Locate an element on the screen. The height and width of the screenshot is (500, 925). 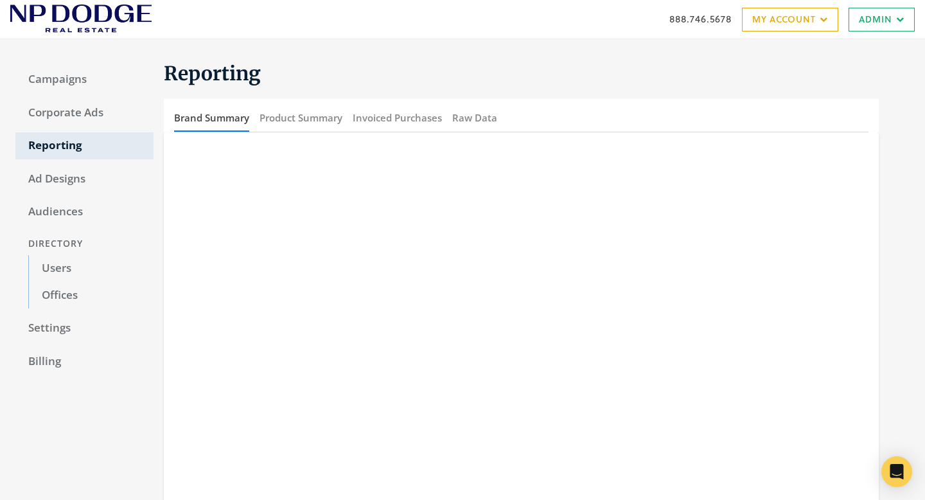
a: Audiences is located at coordinates (84, 212).